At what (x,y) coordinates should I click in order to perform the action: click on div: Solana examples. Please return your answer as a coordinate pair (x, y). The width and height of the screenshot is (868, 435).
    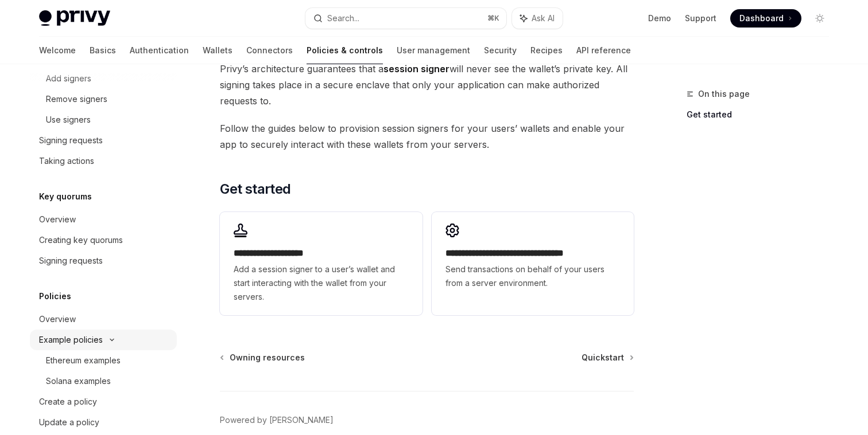
    Looking at the image, I should click on (78, 382).